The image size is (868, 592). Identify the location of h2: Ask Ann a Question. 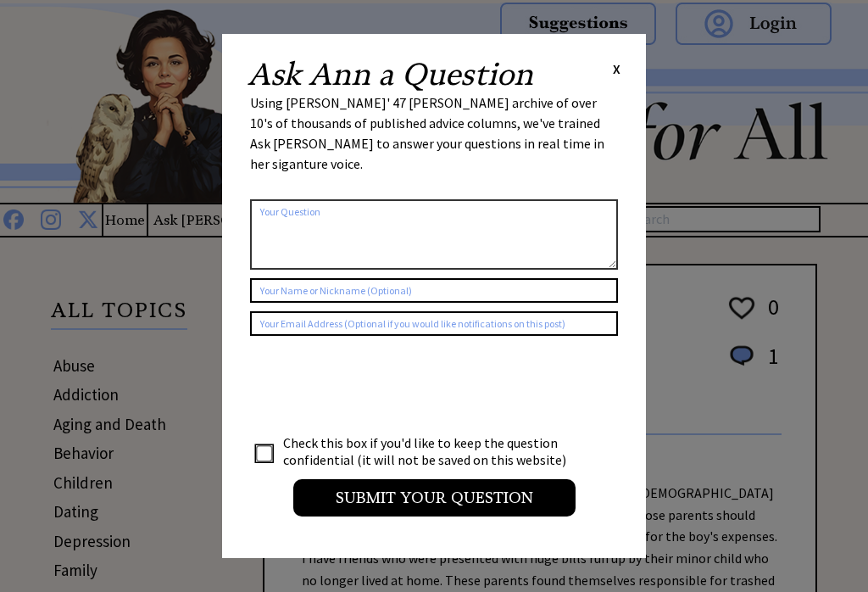
(390, 75).